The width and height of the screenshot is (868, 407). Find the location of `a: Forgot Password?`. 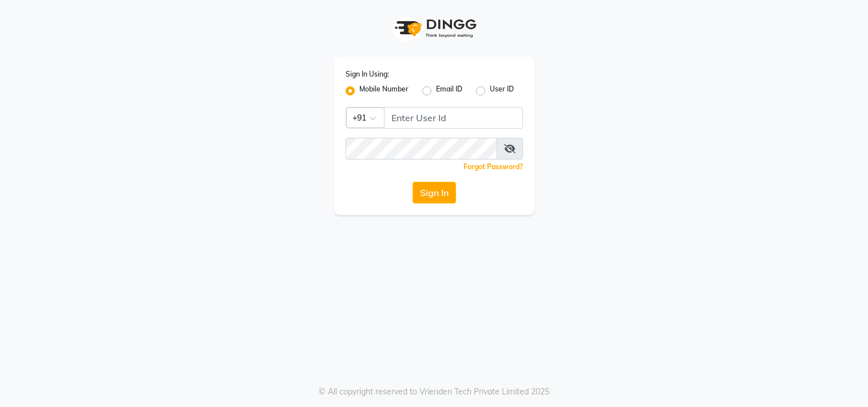

a: Forgot Password? is located at coordinates (493, 166).